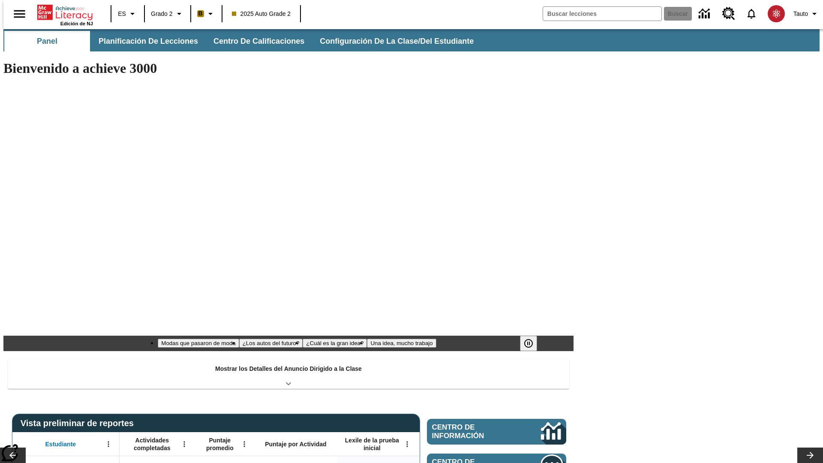 Image resolution: width=823 pixels, height=463 pixels. Describe the element at coordinates (128, 14) in the screenshot. I see `button: Lenguaje: ES, Selecciona un idioma` at that location.